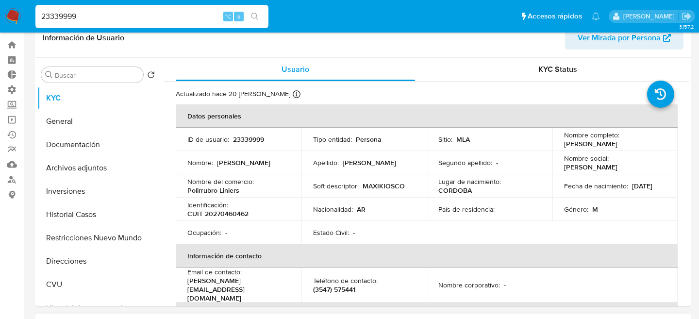 This screenshot has width=699, height=319. What do you see at coordinates (213, 190) in the screenshot?
I see `p: Polirrubro Liniers` at bounding box center [213, 190].